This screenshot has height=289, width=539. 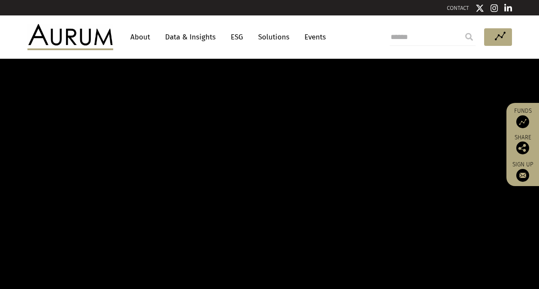 What do you see at coordinates (523, 176) in the screenshot?
I see `img: Sign up to our newsletter` at bounding box center [523, 176].